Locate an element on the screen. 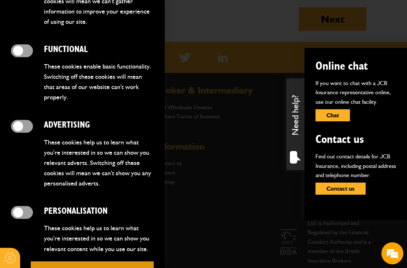 The width and height of the screenshot is (407, 268). p: These cookies enable basic functionality. Switching off these cookies will mean that areas of our... is located at coordinates (99, 82).